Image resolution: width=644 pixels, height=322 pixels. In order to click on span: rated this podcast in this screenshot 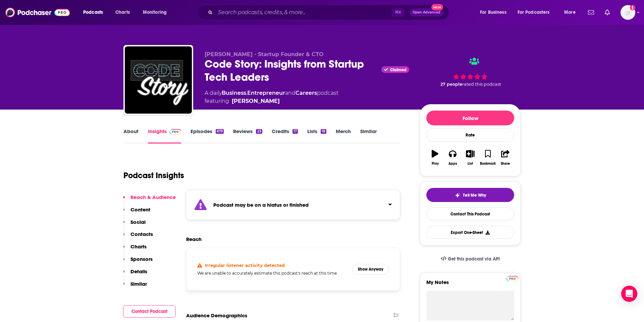, I will do `click(482, 84)`.